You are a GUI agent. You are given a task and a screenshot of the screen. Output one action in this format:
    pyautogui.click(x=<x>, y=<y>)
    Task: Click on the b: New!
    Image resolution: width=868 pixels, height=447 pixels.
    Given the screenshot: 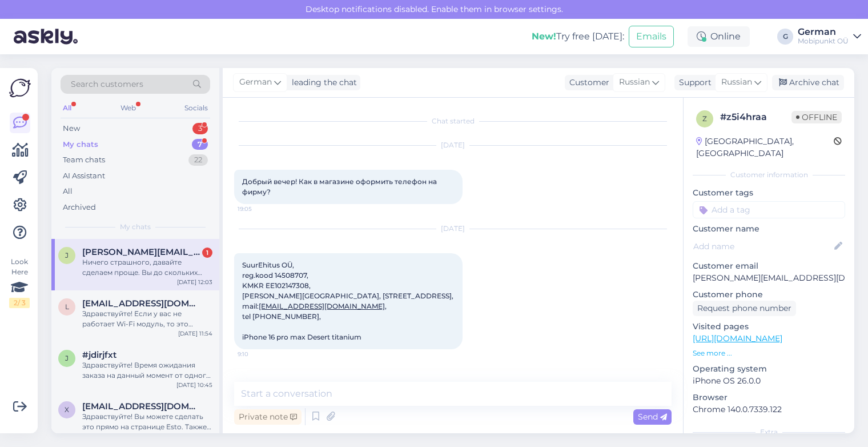 What is the action you would take?
    pyautogui.click(x=544, y=36)
    